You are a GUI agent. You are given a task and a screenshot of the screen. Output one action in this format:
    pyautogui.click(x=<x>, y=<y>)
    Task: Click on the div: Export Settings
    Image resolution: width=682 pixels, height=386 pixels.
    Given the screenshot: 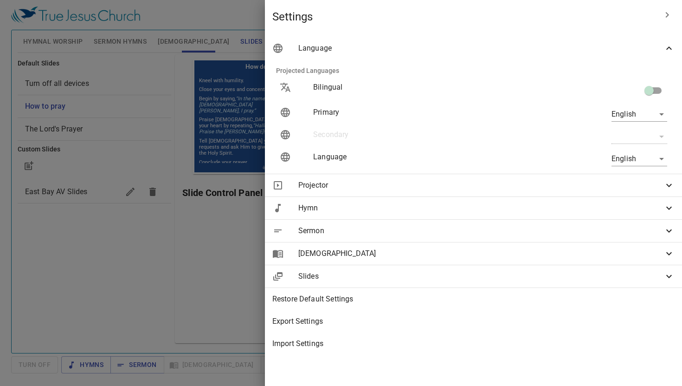 What is the action you would take?
    pyautogui.click(x=474, y=321)
    